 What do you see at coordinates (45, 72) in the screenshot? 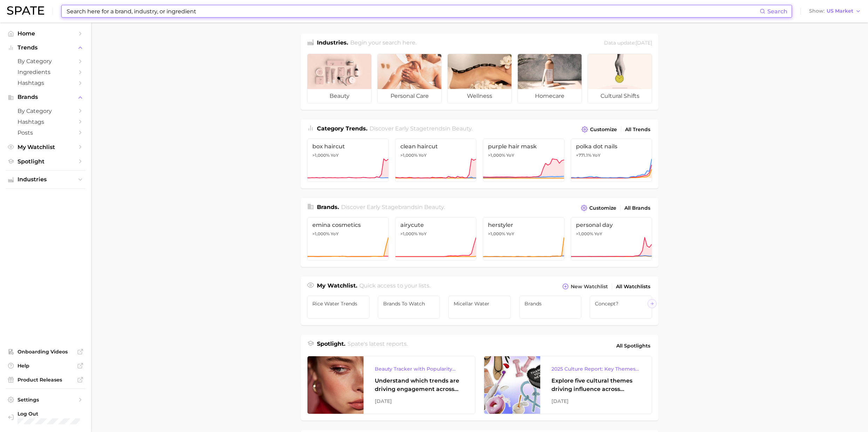
I see `a: Ingredients` at bounding box center [45, 72].